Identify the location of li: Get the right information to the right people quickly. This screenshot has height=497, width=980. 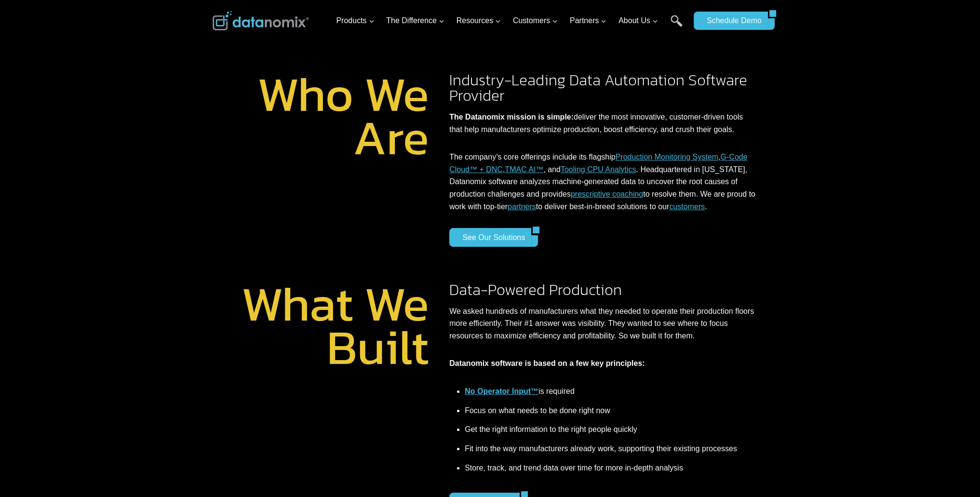
(610, 429).